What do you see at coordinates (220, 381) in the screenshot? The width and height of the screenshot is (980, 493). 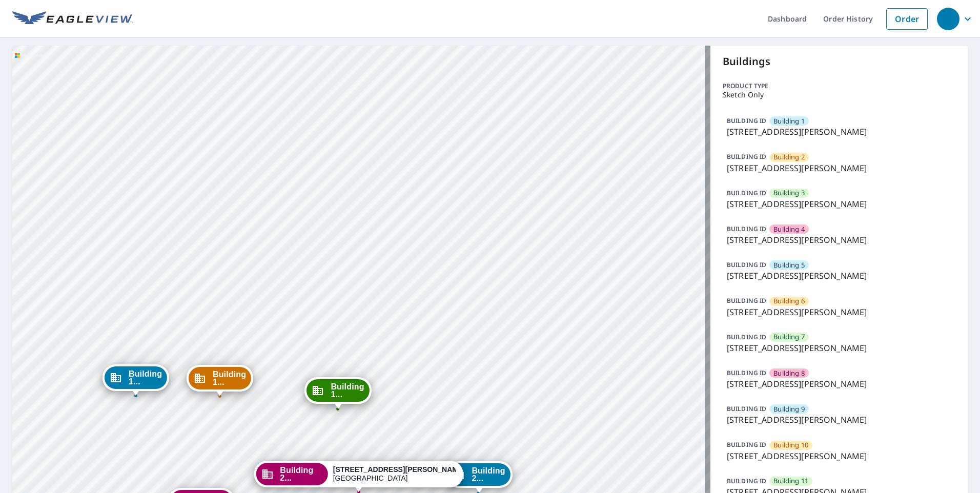 I see `div: Dropped pin, building Building 18, Commercial property, 4001 Anderson Road Nashville, TN 37217` at bounding box center [220, 381].